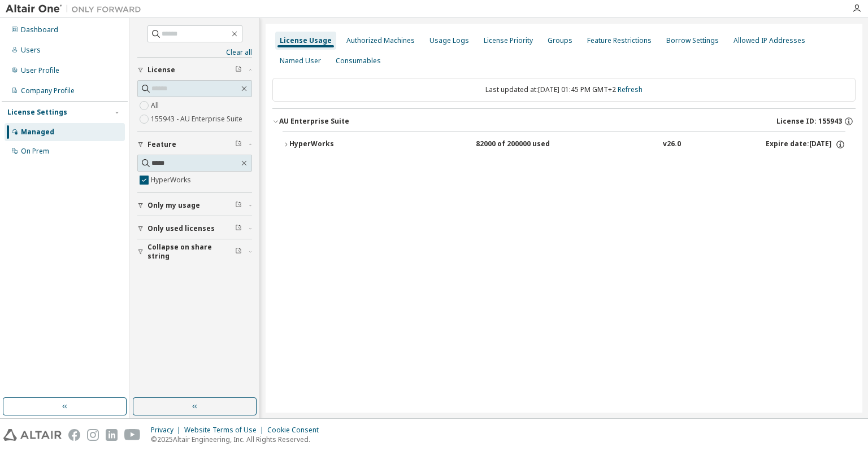 The image size is (868, 451). What do you see at coordinates (508, 41) in the screenshot?
I see `div: License Priority` at bounding box center [508, 41].